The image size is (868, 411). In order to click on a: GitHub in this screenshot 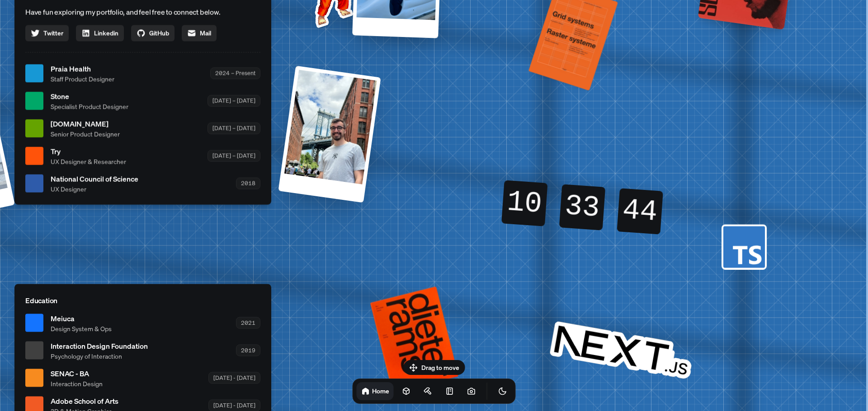, I will do `click(152, 33)`.